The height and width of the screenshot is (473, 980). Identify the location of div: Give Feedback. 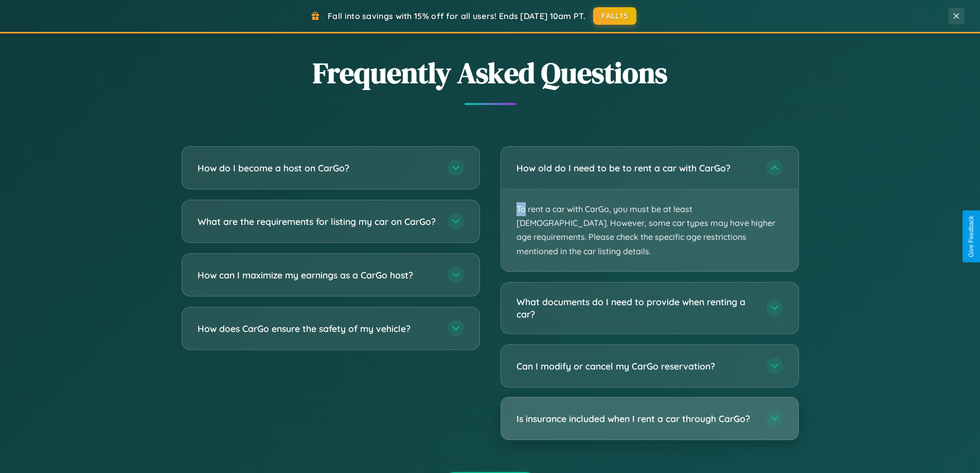
(971, 236).